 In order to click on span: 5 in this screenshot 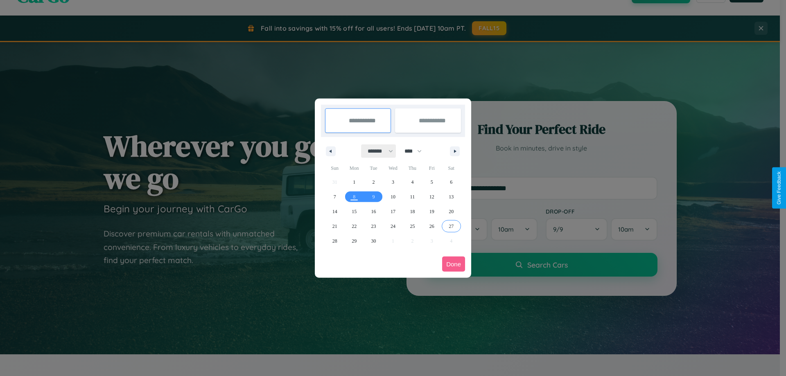, I will do `click(432, 182)`.